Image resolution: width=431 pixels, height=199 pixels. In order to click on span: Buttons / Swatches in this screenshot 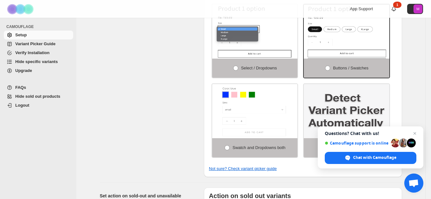, I will do `click(351, 68)`.